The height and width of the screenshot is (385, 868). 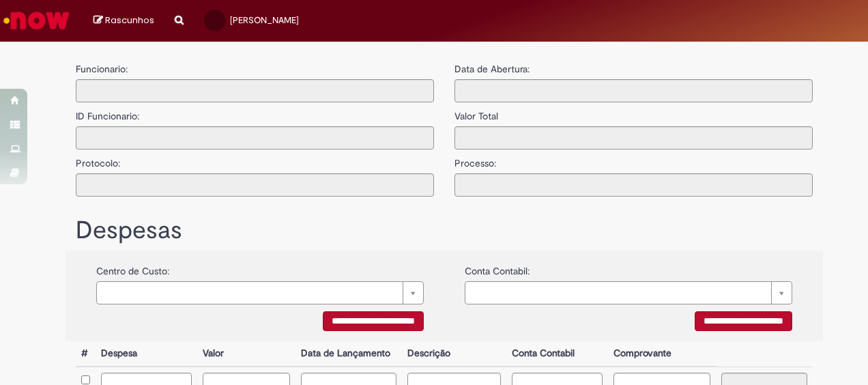 What do you see at coordinates (146, 354) in the screenshot?
I see `th: Despesa` at bounding box center [146, 354].